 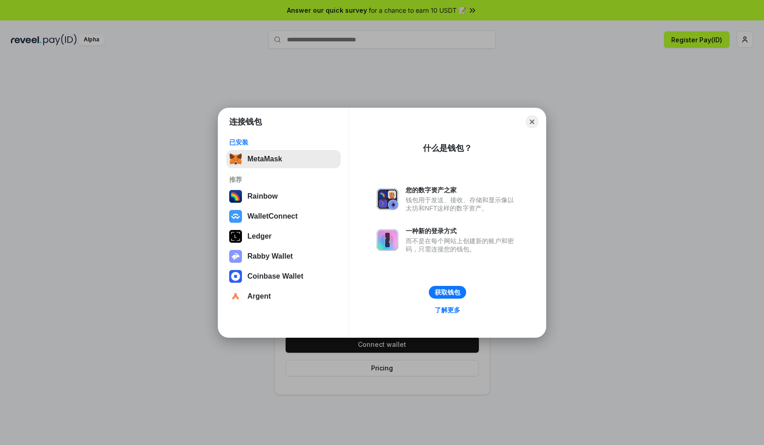 What do you see at coordinates (462, 231) in the screenshot?
I see `div: 一种新的登录方式` at bounding box center [462, 231].